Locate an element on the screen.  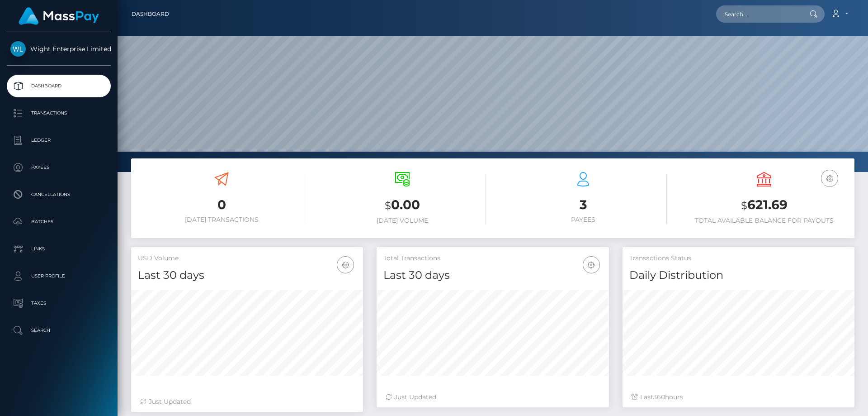
span: 360 is located at coordinates (659, 397).